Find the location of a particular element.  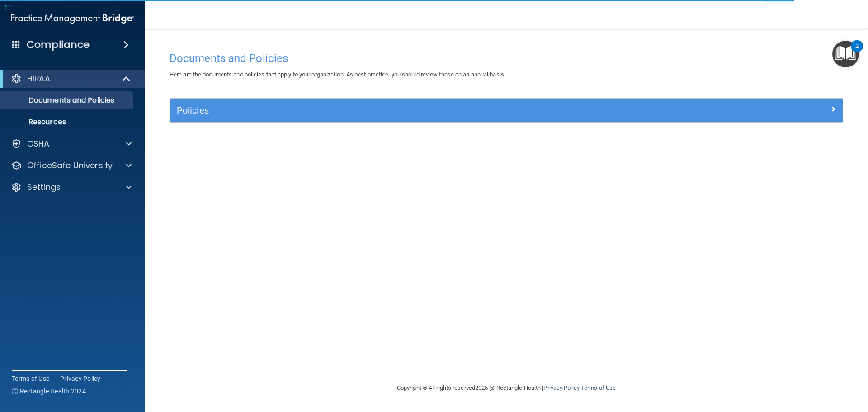

p: Documents and Policies is located at coordinates (67, 101).